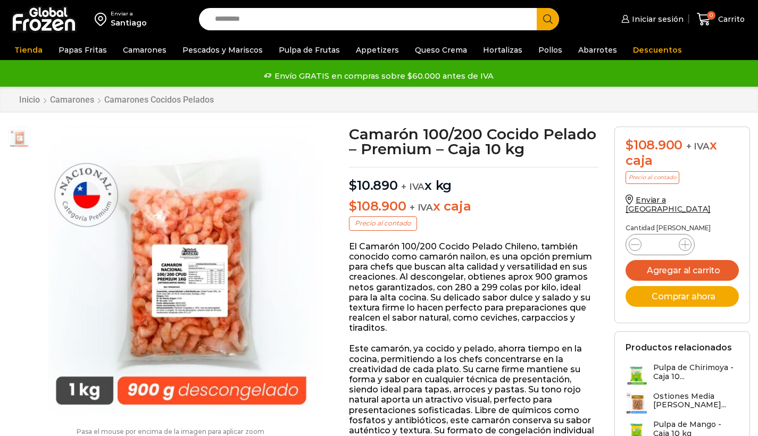 The image size is (758, 436). I want to click on button: Agregar al carrito, so click(682, 270).